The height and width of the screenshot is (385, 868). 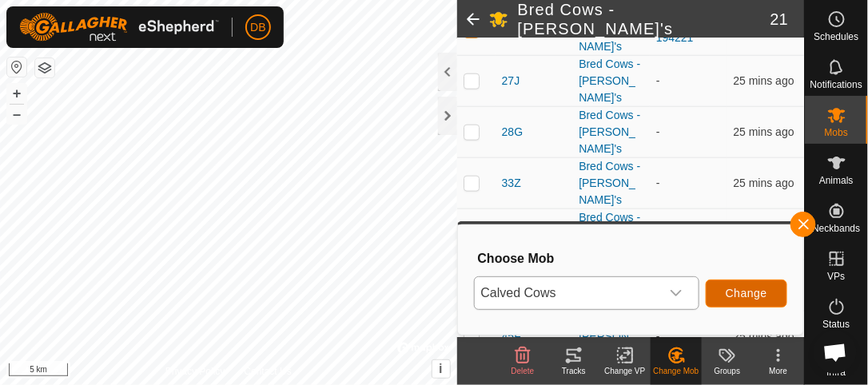 I want to click on span: Infra, so click(x=836, y=372).